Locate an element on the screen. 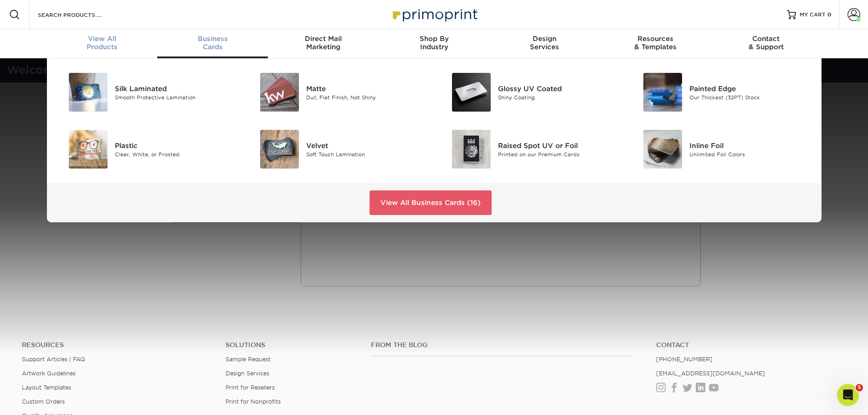 Image resolution: width=868 pixels, height=415 pixels. span: Shop By is located at coordinates (434, 39).